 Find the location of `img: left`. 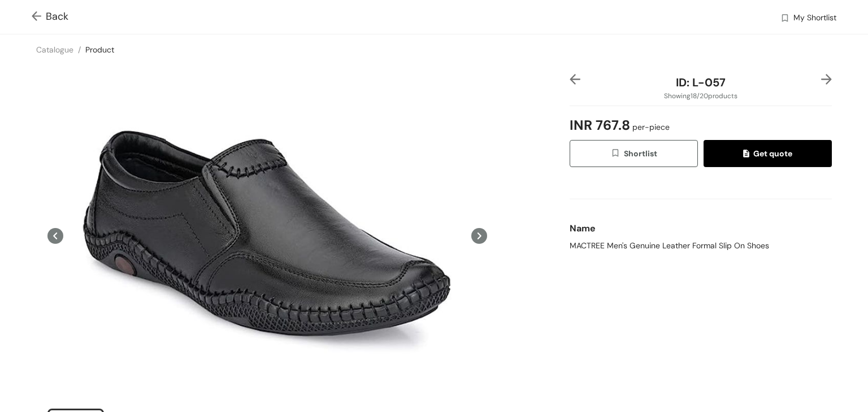

img: left is located at coordinates (574, 79).